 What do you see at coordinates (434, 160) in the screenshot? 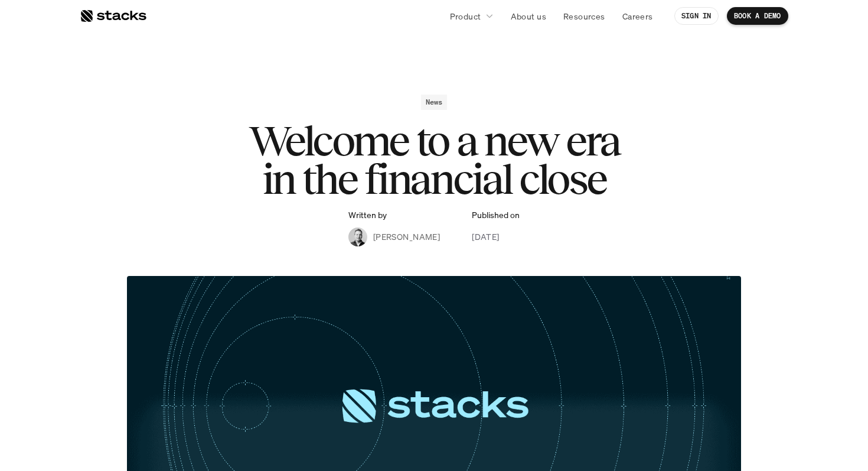
I see `h1: Welcome to a new era in the financial close` at bounding box center [434, 160].